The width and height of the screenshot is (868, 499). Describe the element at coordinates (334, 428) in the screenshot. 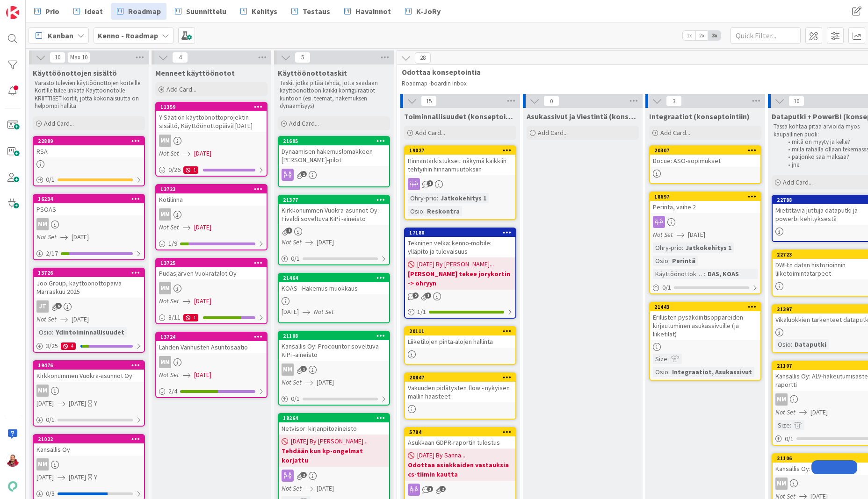

I see `div: Netvisor: kirjanpitoaineisto` at that location.